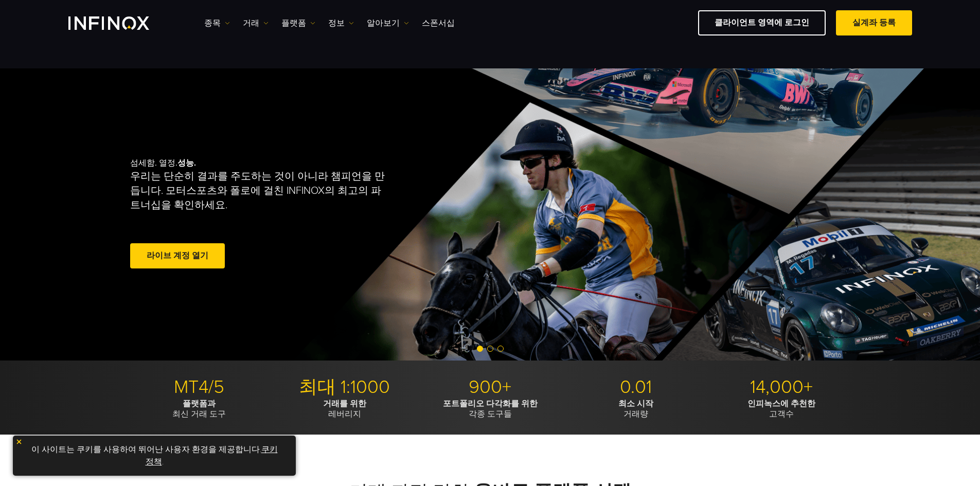 The width and height of the screenshot is (980, 486). Describe the element at coordinates (154, 456) in the screenshot. I see `p: 이 사이트는 쿠키를 사용하여 뛰어난 사용자 환경을 제공합니다. .` at that location.